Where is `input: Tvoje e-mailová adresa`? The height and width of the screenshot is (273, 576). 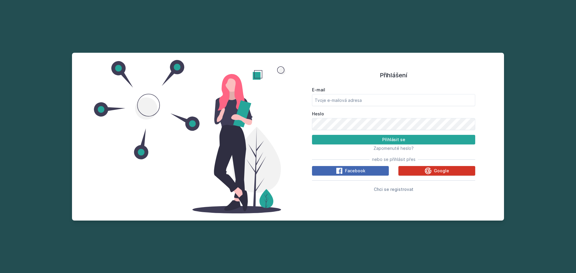 input: Tvoje e-mailová adresa is located at coordinates (394, 100).